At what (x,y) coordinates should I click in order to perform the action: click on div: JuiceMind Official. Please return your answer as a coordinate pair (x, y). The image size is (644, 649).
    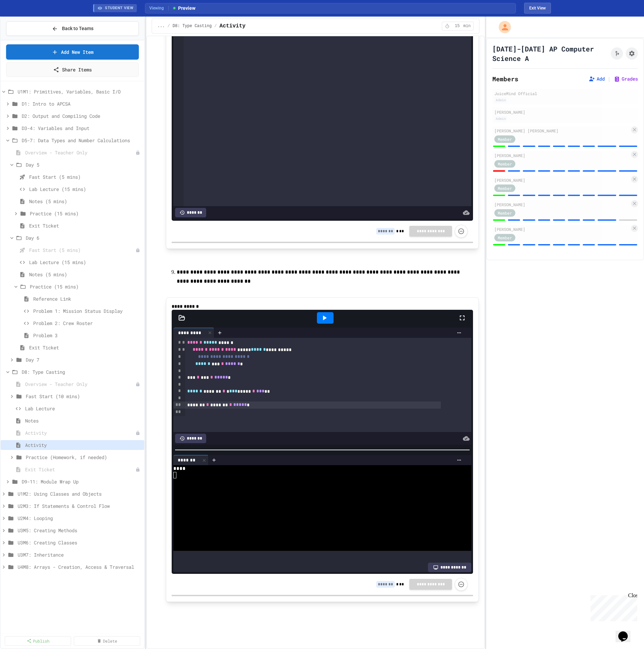
    Looking at the image, I should click on (565, 93).